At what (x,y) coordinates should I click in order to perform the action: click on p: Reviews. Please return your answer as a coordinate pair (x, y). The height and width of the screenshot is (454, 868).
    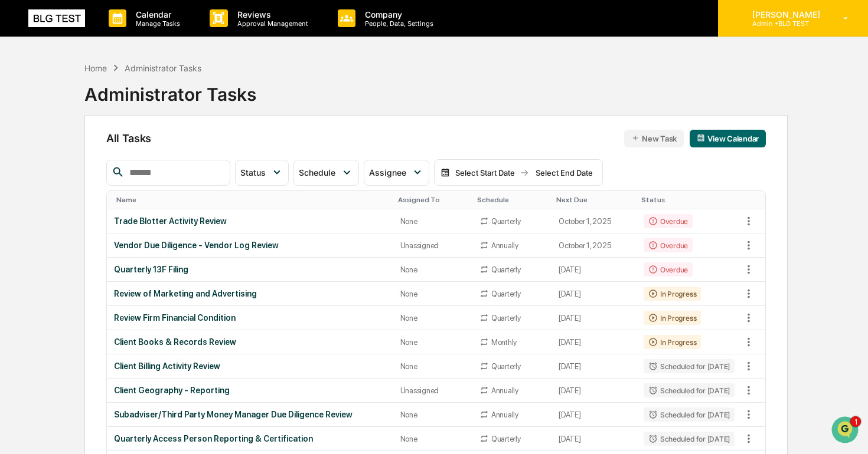
    Looking at the image, I should click on (271, 14).